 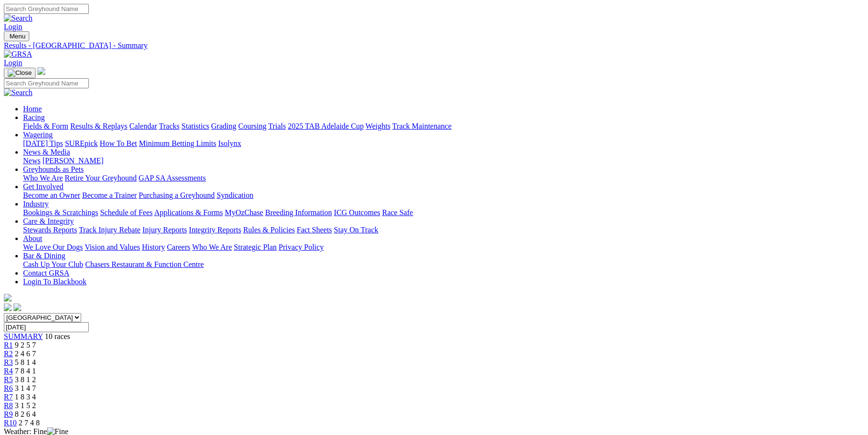 I want to click on a: Results & Replays, so click(x=99, y=126).